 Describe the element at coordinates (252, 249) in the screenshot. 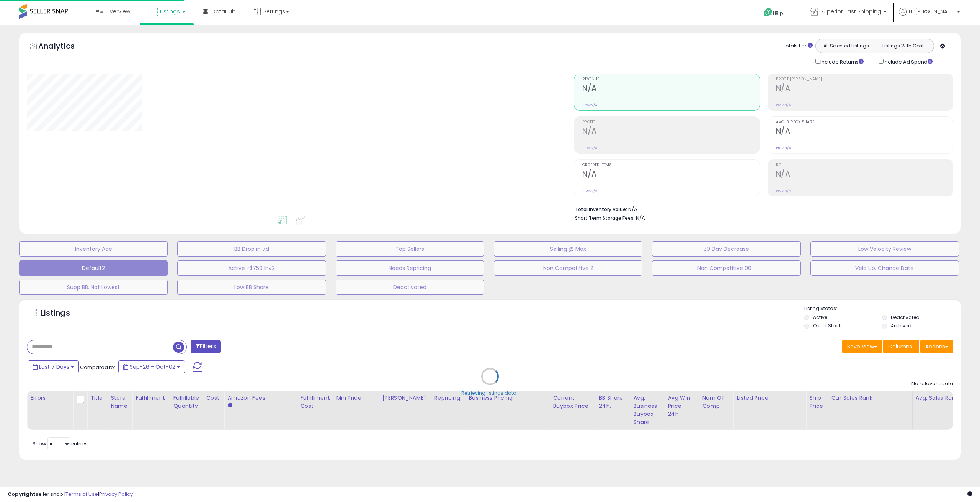

I see `button: BB Drop in 7d` at that location.